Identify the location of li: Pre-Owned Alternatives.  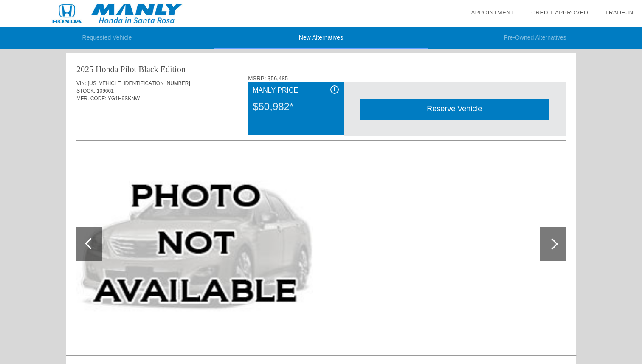
(535, 38).